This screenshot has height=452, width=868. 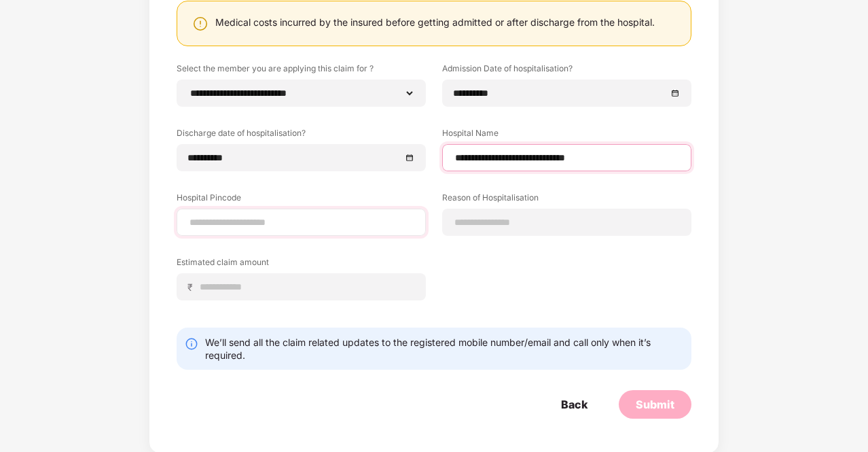 What do you see at coordinates (434, 22) in the screenshot?
I see `div: Medical costs incurred by the insured before getting admitted or after discharge from the hospital.` at bounding box center [434, 22].